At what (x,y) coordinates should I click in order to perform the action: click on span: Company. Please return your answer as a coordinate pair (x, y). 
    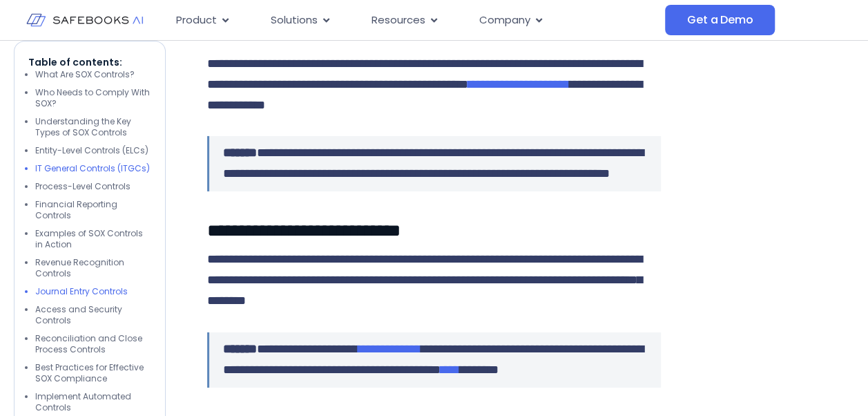
    Looking at the image, I should click on (505, 20).